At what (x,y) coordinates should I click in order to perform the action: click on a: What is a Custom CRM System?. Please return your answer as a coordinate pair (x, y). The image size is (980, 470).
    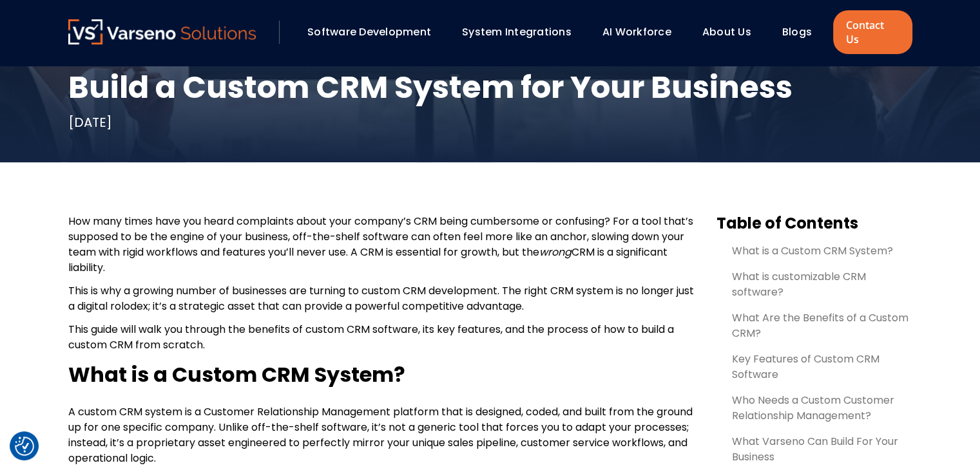
    Looking at the image, I should click on (815, 252).